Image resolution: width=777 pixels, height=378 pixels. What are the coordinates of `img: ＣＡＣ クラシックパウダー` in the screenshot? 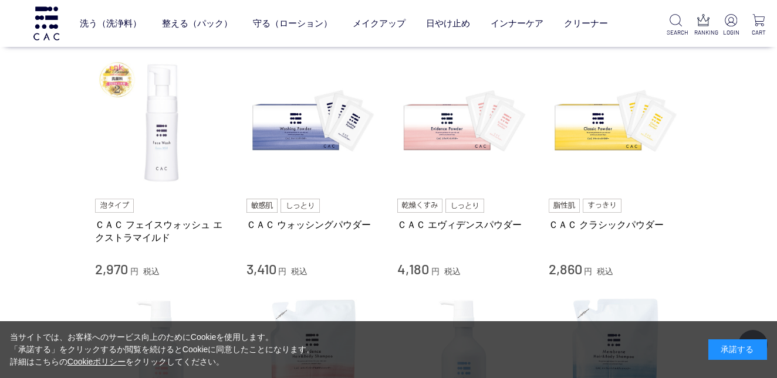 It's located at (616, 123).